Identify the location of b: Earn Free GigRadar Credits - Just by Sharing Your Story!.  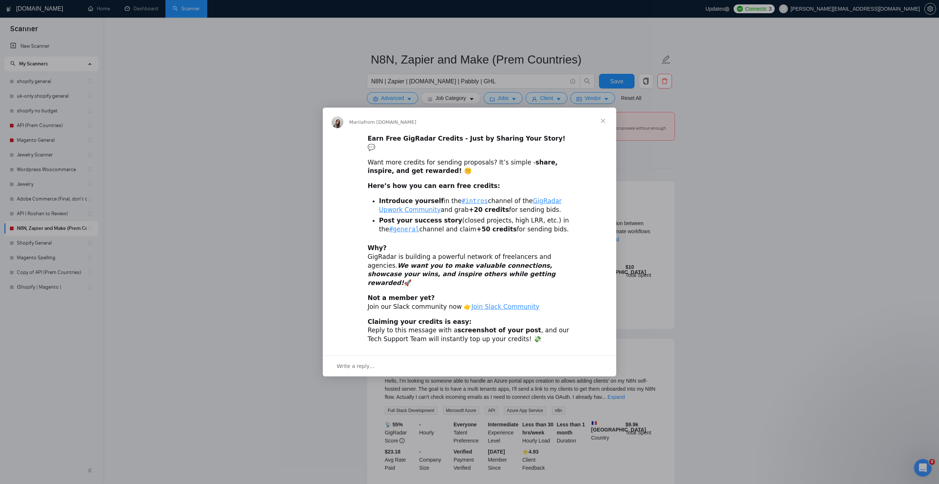
(466, 138).